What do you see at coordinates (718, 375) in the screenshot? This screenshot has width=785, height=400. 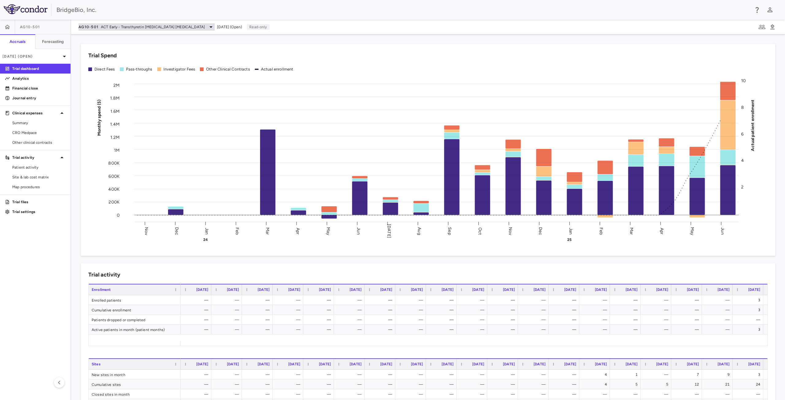 I see `div: 9` at bounding box center [718, 375].